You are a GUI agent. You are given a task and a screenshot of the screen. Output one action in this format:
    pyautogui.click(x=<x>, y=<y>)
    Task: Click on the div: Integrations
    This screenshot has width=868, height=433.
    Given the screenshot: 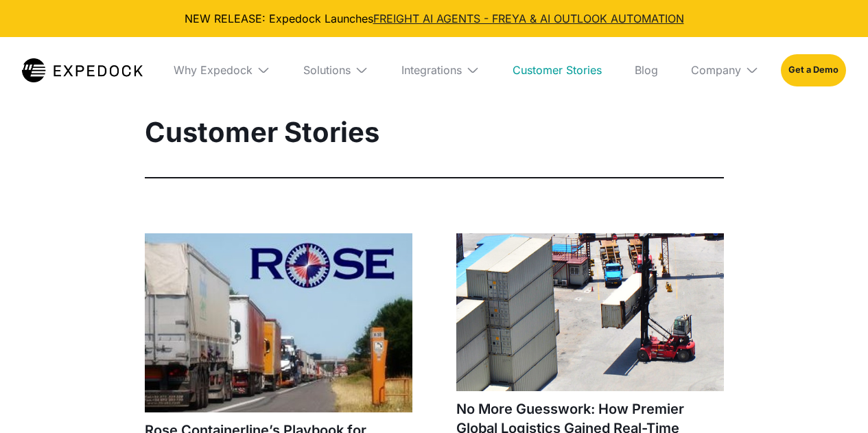 What is the action you would take?
    pyautogui.click(x=431, y=70)
    